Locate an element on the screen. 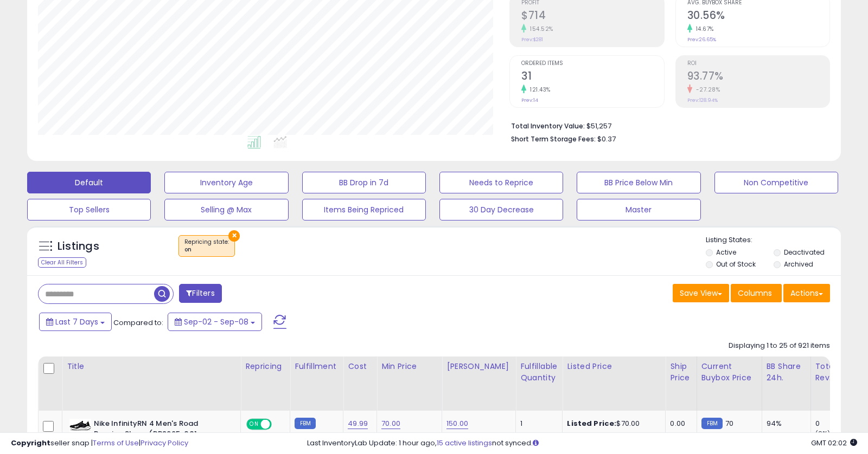  p: Listing States: is located at coordinates (773, 240).